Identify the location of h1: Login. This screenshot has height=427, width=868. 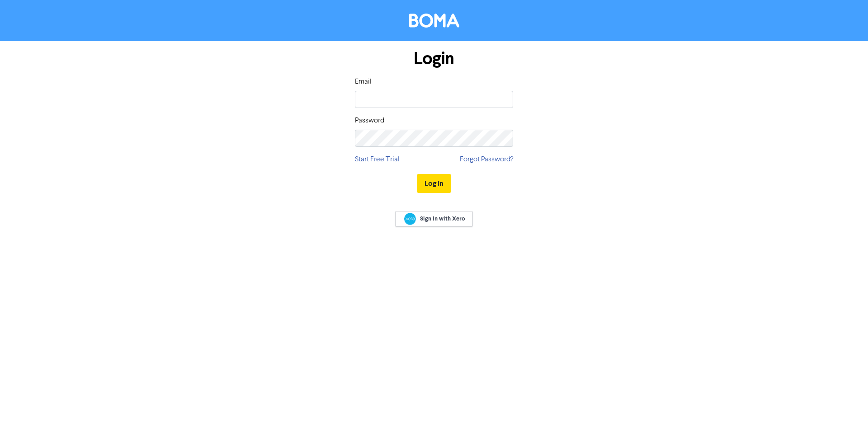
(434, 59).